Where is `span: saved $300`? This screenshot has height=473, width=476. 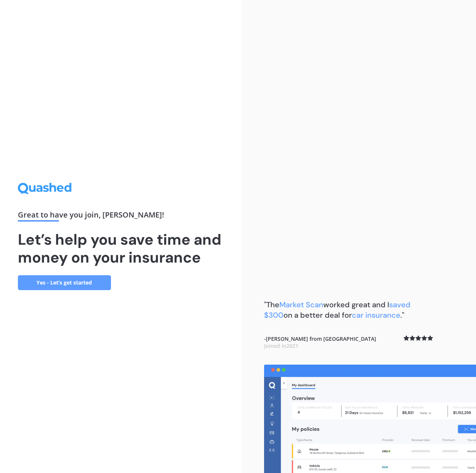 span: saved $300 is located at coordinates (337, 310).